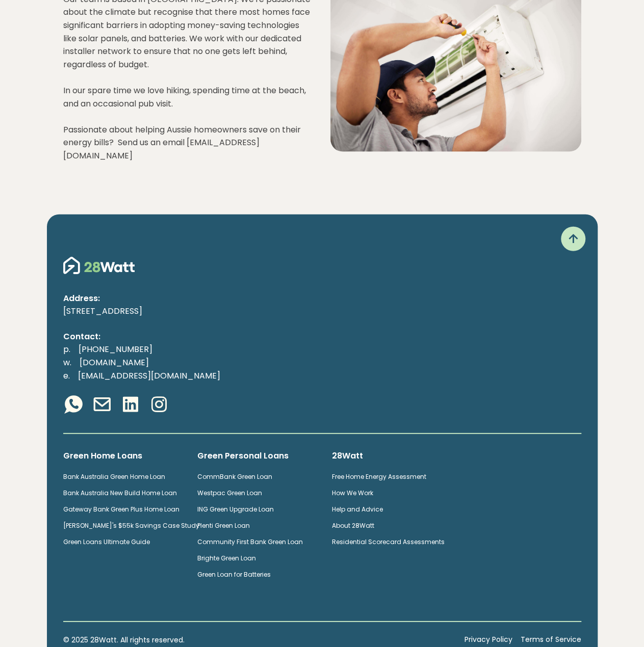  What do you see at coordinates (120, 492) in the screenshot?
I see `a: Bank Australia New Build Home Loan` at bounding box center [120, 492].